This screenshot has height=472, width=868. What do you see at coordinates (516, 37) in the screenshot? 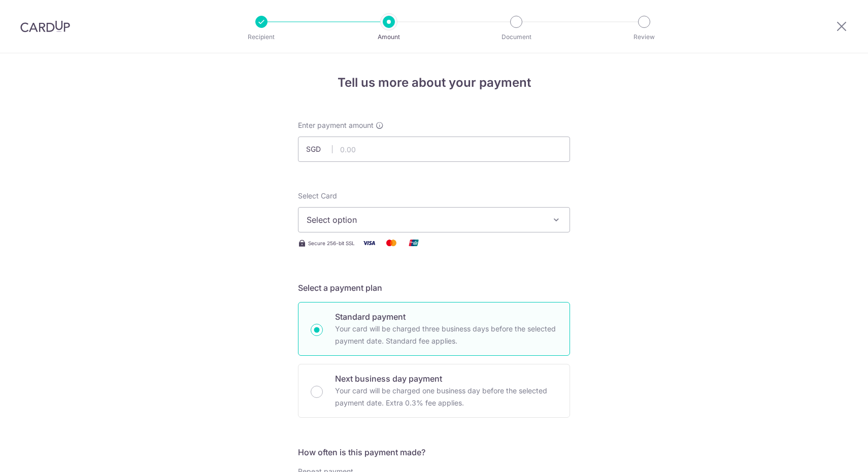
I see `p: Document` at bounding box center [516, 37].